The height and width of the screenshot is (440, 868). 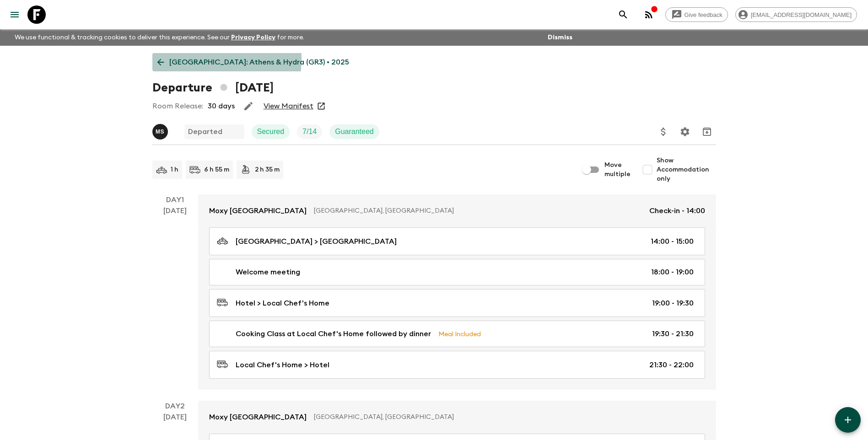 I want to click on button: menu, so click(x=15, y=15).